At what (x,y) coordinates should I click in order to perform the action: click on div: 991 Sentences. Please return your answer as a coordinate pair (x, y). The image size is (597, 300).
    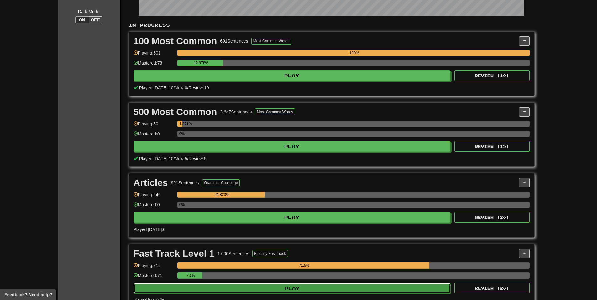
    Looking at the image, I should click on (185, 183).